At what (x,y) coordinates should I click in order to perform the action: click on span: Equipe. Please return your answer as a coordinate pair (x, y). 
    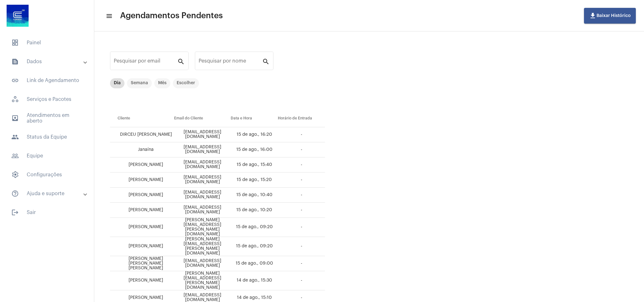
    Looking at the image, I should click on (47, 156).